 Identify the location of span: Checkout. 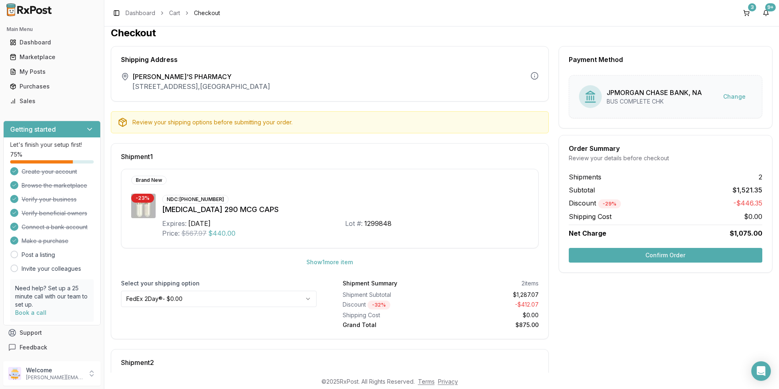
(207, 13).